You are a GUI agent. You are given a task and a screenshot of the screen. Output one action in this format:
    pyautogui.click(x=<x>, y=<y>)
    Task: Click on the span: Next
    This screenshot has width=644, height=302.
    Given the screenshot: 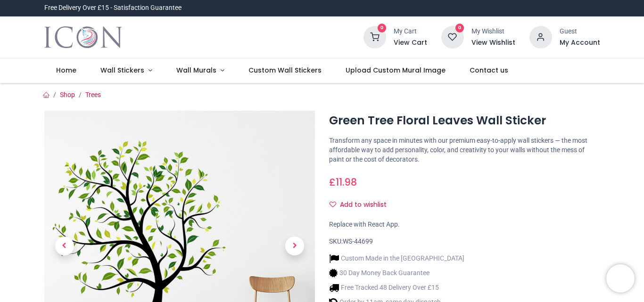 What is the action you would take?
    pyautogui.click(x=294, y=246)
    